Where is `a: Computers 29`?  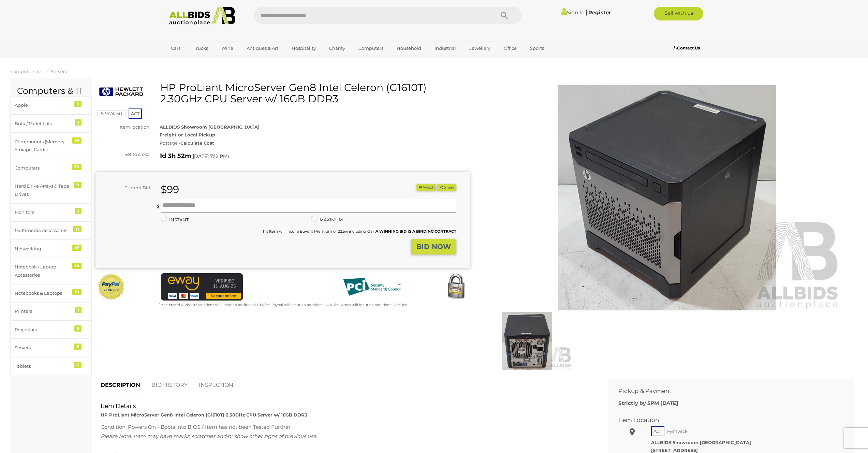
a: Computers 29 is located at coordinates (51, 168).